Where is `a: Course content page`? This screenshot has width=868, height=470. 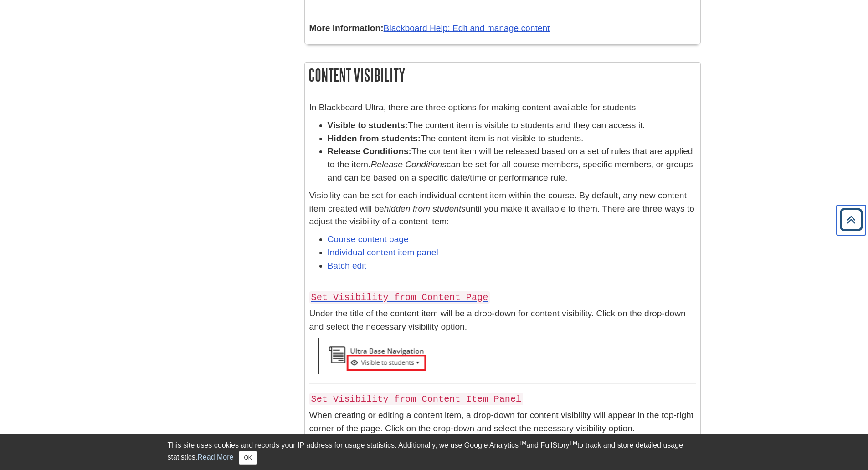 a: Course content page is located at coordinates (368, 239).